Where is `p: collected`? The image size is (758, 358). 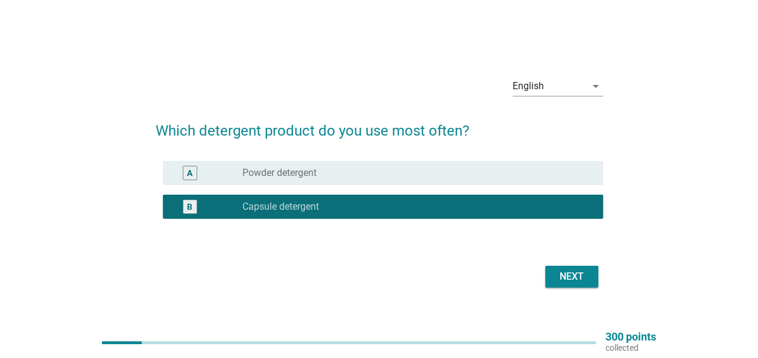 p: collected is located at coordinates (631, 348).